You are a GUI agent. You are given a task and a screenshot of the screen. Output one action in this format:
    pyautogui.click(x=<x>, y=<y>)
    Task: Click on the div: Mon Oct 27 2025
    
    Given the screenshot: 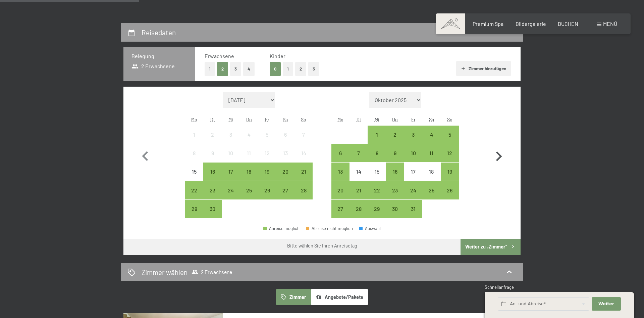 What is the action you would take?
    pyautogui.click(x=341, y=208)
    